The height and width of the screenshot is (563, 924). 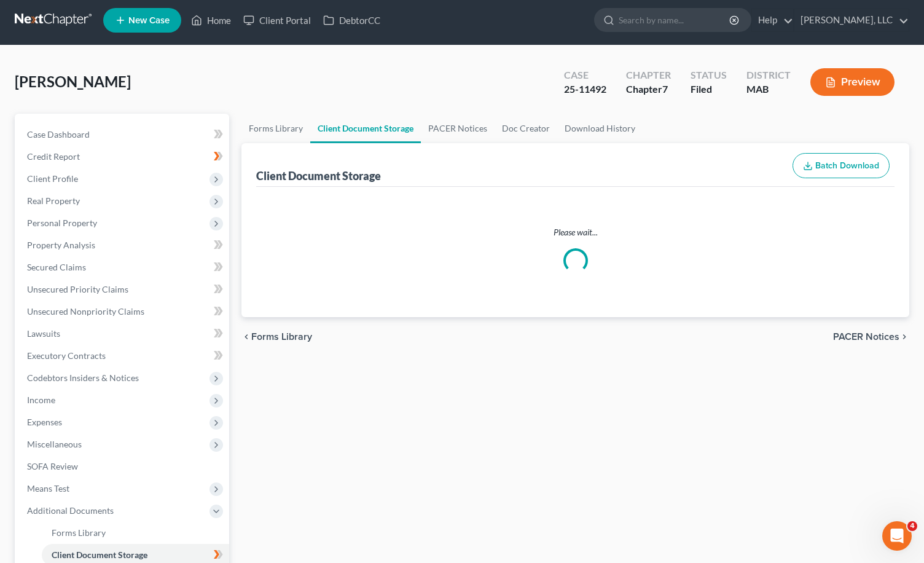 I want to click on span: Case Dashboard, so click(x=58, y=134).